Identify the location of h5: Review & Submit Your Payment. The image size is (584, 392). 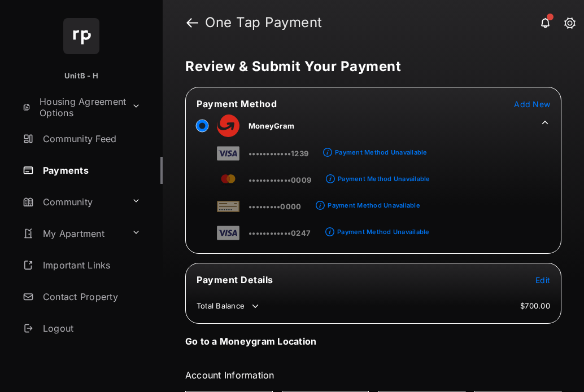
(369, 66).